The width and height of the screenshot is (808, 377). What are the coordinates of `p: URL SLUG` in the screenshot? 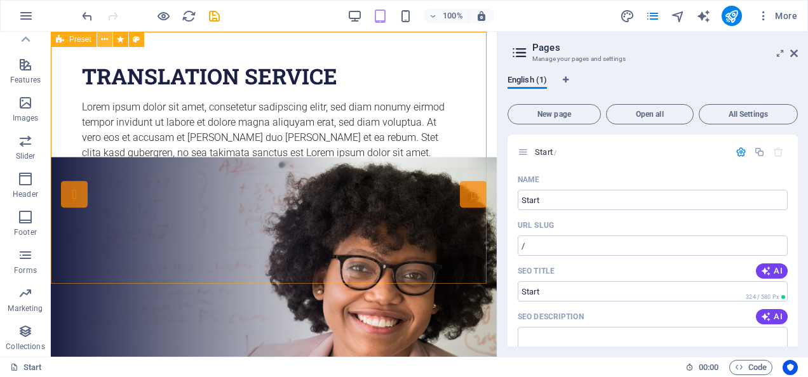 It's located at (535, 226).